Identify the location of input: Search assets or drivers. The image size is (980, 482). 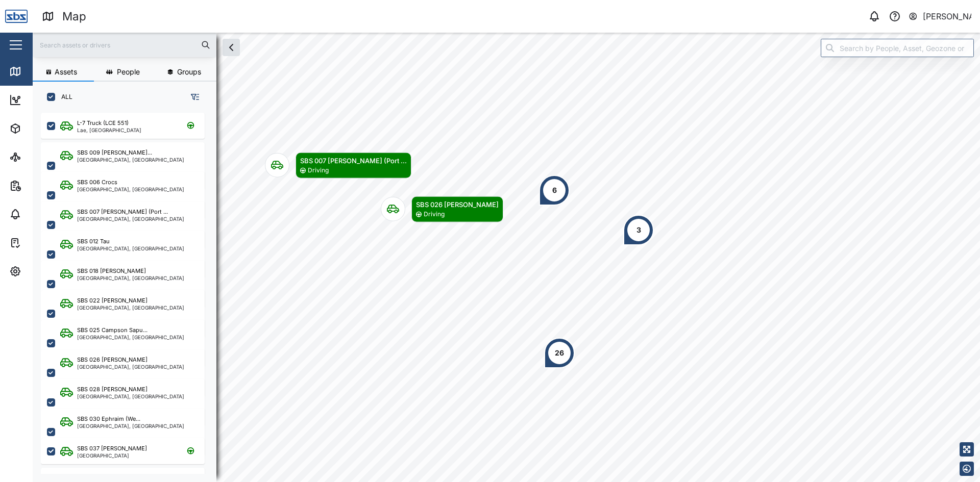
(124, 45).